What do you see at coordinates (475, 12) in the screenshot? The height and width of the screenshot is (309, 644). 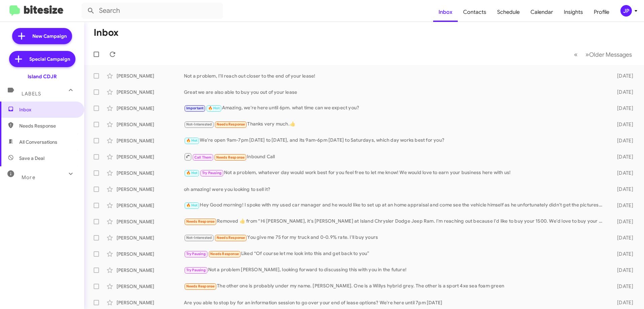 I see `span: Contacts` at bounding box center [475, 12].